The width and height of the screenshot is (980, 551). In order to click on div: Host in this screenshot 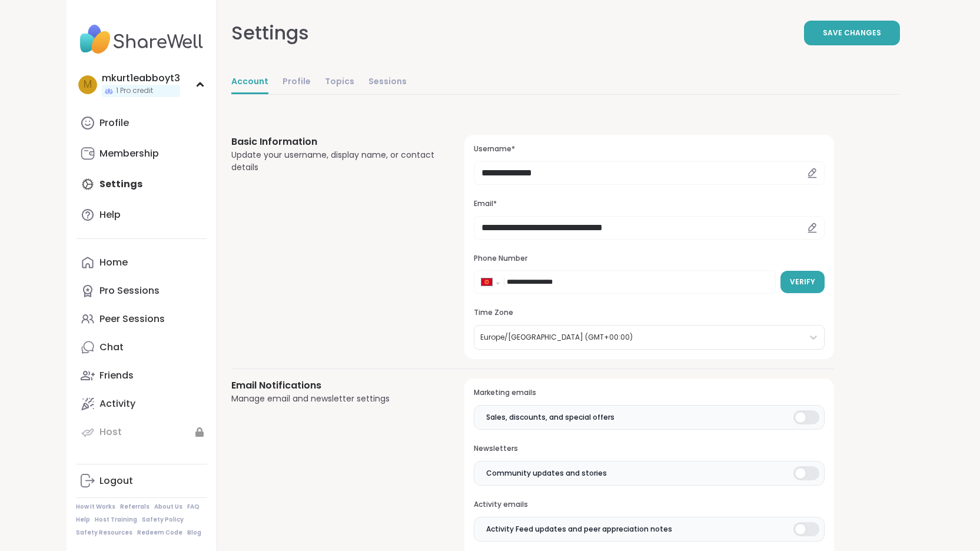, I will do `click(110, 432)`.